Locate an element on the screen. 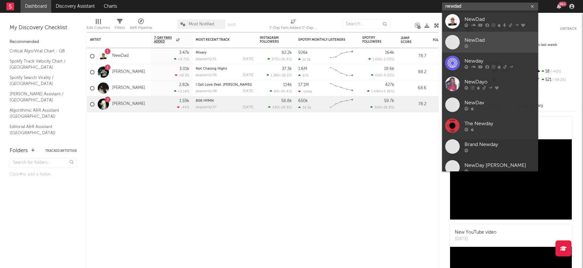 This screenshot has height=268, width=583. div: 650k is located at coordinates (303, 101).